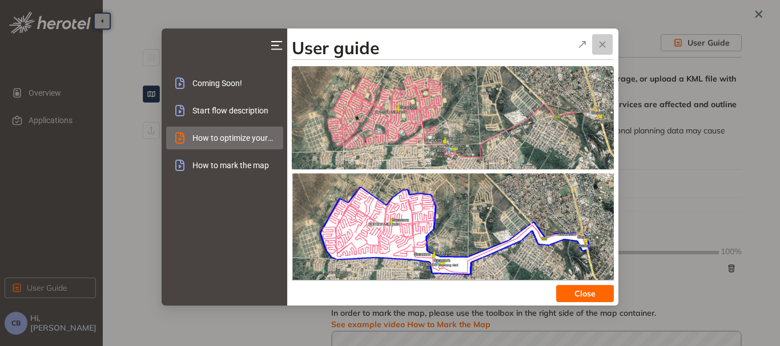 The width and height of the screenshot is (780, 346). I want to click on img: upload-details-03.png, so click(453, 176).